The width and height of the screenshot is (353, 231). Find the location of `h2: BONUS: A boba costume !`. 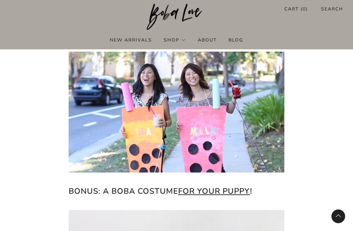

h2: BONUS: A boba costume ! is located at coordinates (177, 191).